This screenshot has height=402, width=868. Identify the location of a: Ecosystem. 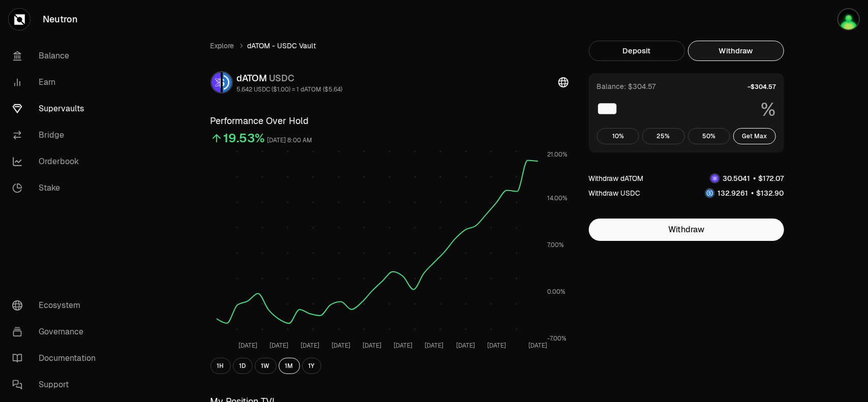
(57, 306).